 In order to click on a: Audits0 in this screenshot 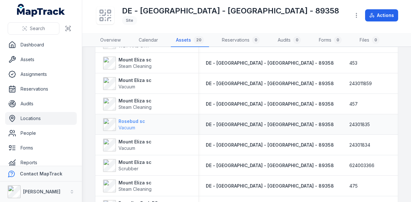, I will do `click(289, 40)`.